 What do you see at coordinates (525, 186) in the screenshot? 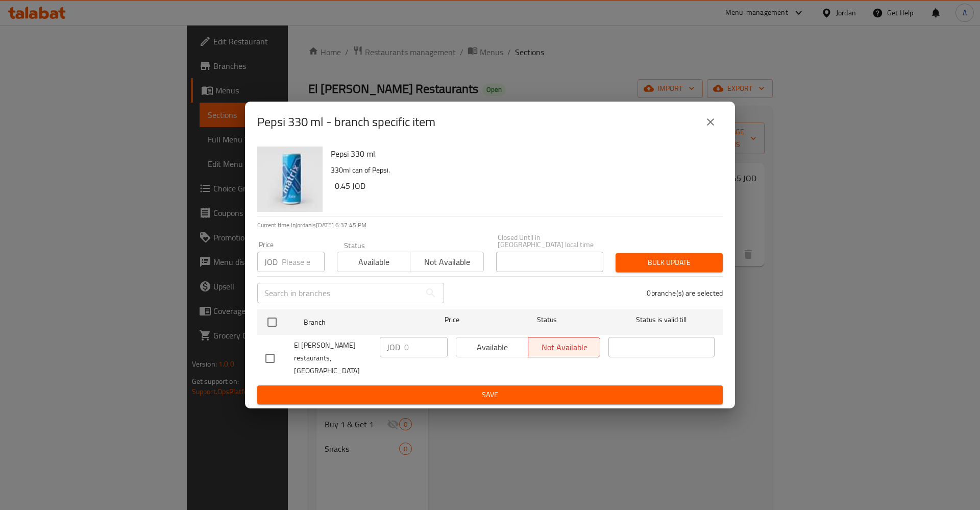
I see `h6: 0.45 JOD` at bounding box center [525, 186].